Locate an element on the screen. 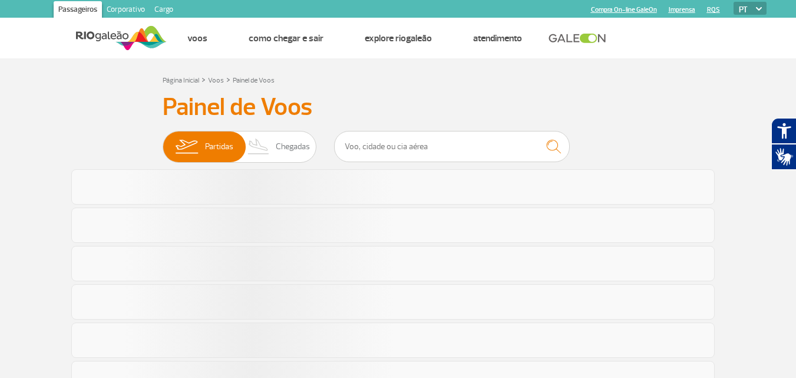  span: Partidas is located at coordinates (219, 147).